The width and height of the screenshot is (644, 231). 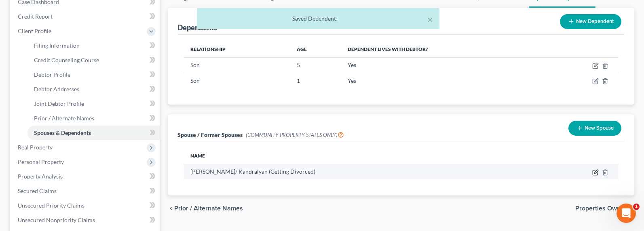 What do you see at coordinates (444, 49) in the screenshot?
I see `th: Dependent lives with debtor?` at bounding box center [444, 49].